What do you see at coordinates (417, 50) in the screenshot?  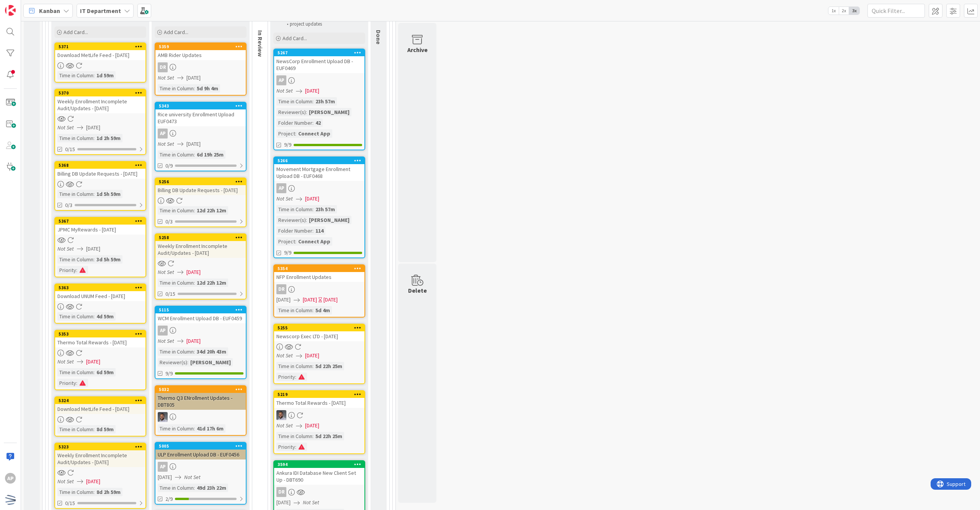 I see `div: Archive` at bounding box center [417, 50].